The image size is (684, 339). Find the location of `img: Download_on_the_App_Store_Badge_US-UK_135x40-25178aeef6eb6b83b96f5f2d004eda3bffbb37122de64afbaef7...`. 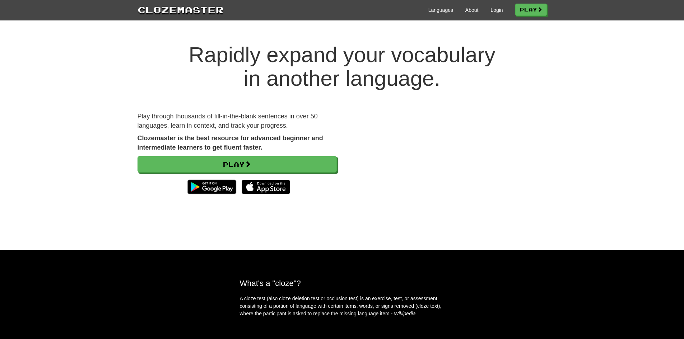

img: Download_on_the_App_Store_Badge_US-UK_135x40-25178aeef6eb6b83b96f5f2d004eda3bffbb37122de64afbaef7... is located at coordinates (266, 187).